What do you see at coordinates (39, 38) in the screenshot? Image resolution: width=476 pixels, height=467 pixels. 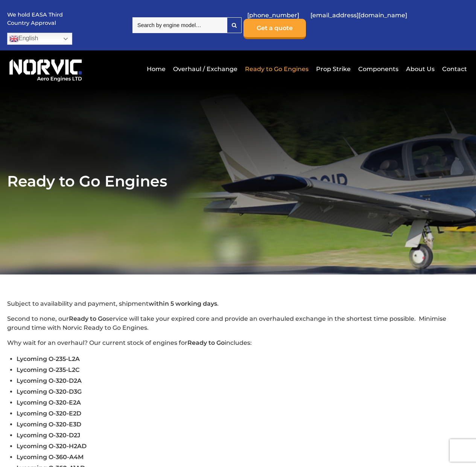 I see `a: English` at bounding box center [39, 38].